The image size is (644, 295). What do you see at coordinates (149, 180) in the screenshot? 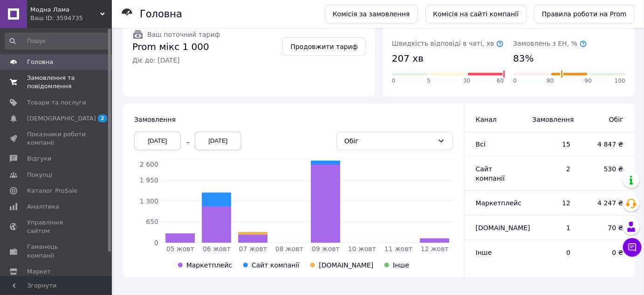
I see `tspan: 1 950` at bounding box center [149, 180].